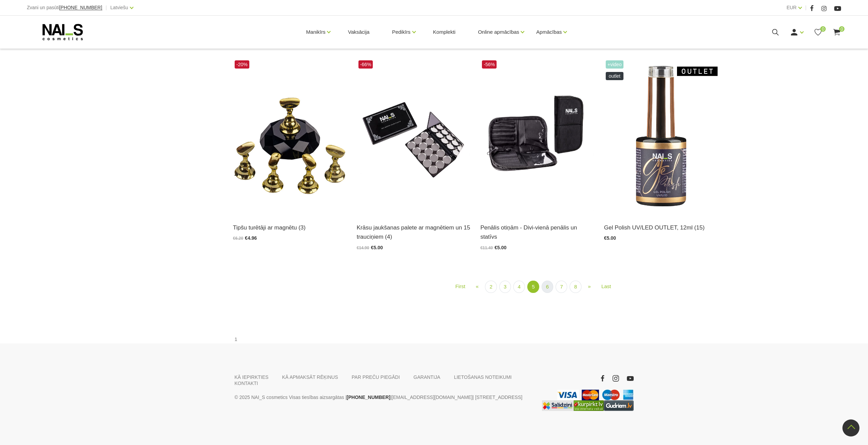  What do you see at coordinates (434, 339) in the screenshot?
I see `div: 1` at bounding box center [434, 339].